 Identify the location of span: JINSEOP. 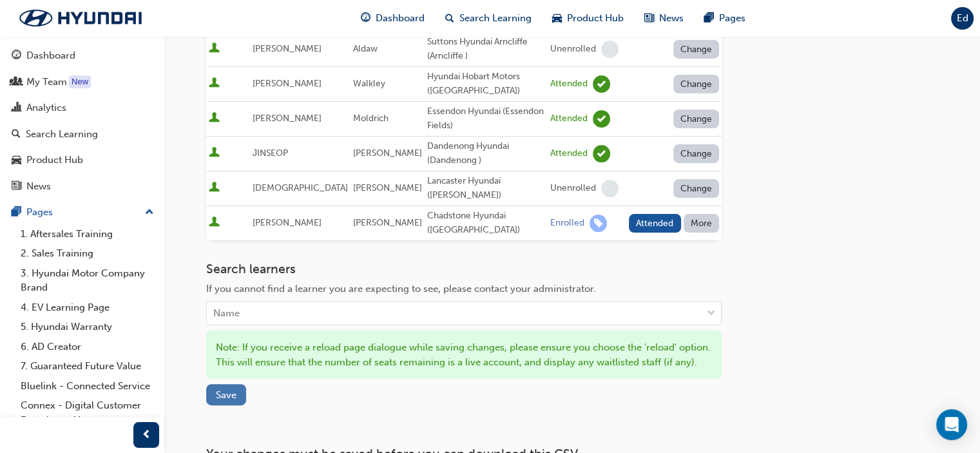
(270, 153).